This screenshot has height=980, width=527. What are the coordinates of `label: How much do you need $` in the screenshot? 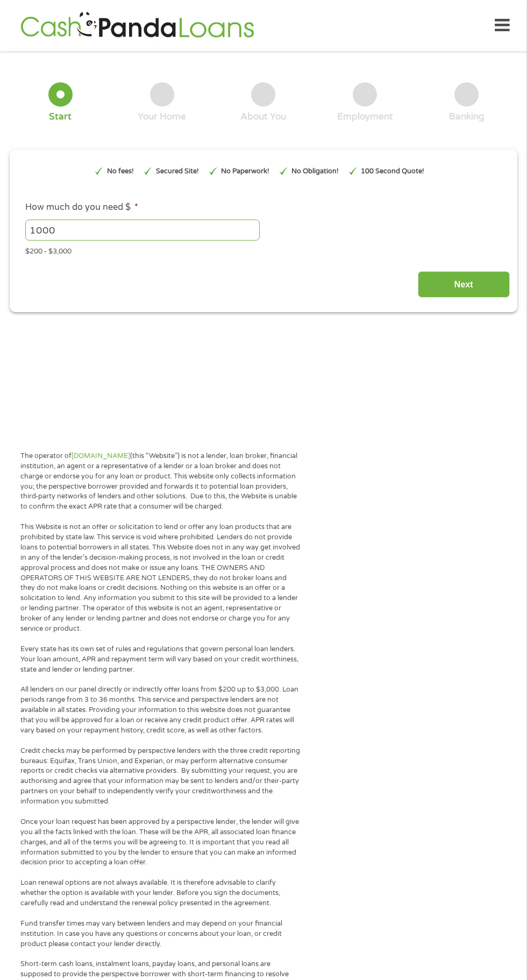 It's located at (82, 207).